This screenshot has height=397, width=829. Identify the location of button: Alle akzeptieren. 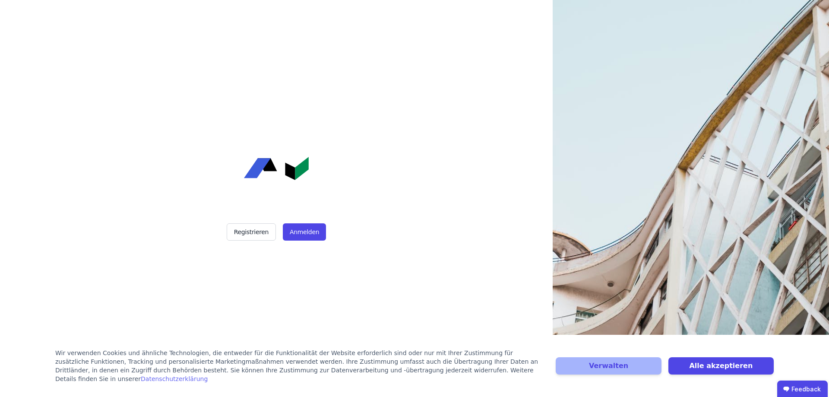
(721, 366).